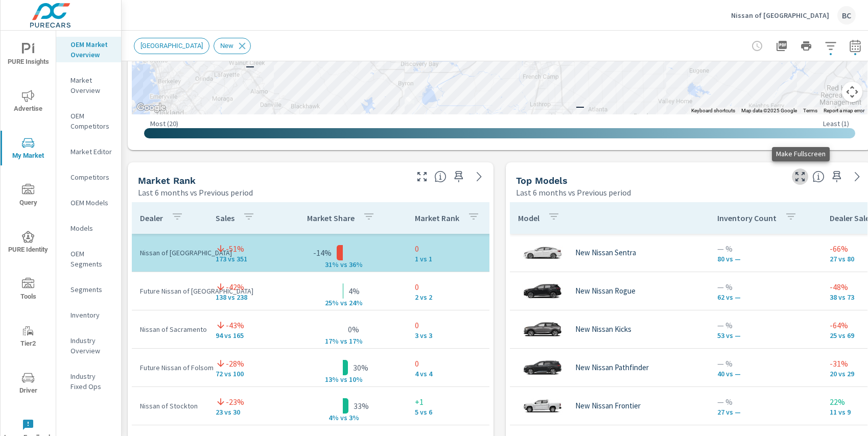 The height and width of the screenshot is (436, 868). Describe the element at coordinates (612, 367) in the screenshot. I see `p: New Nissan Pathfinder` at that location.